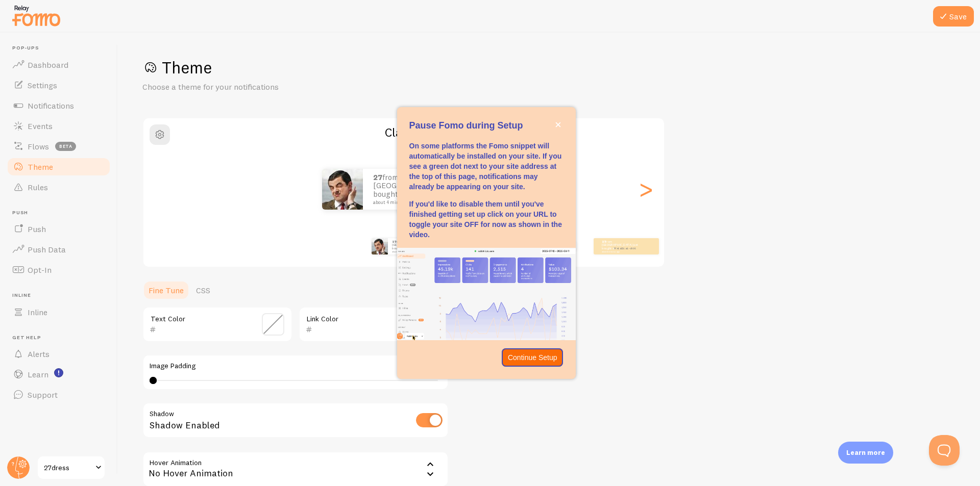  What do you see at coordinates (486, 166) in the screenshot?
I see `p: On some platforms the Fomo snippet will automatically be installed on your site. If you see a gre...` at bounding box center [486, 166].